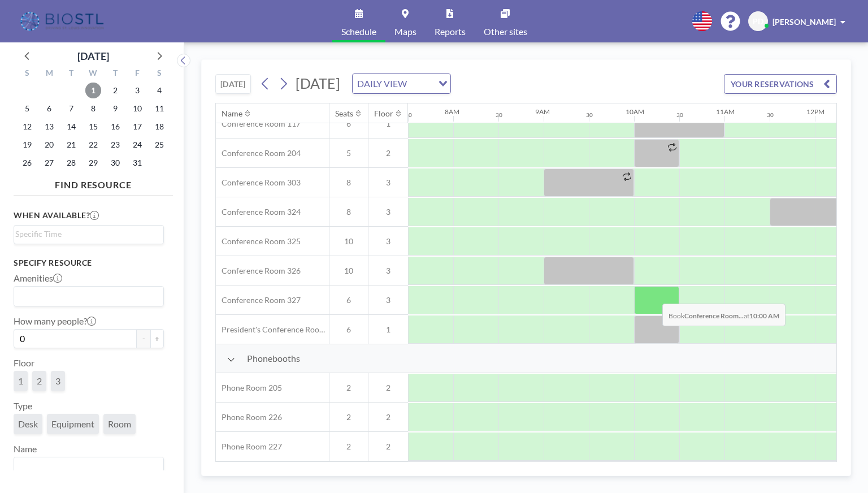 The image size is (868, 493). I want to click on span: Conference Room 326, so click(258, 271).